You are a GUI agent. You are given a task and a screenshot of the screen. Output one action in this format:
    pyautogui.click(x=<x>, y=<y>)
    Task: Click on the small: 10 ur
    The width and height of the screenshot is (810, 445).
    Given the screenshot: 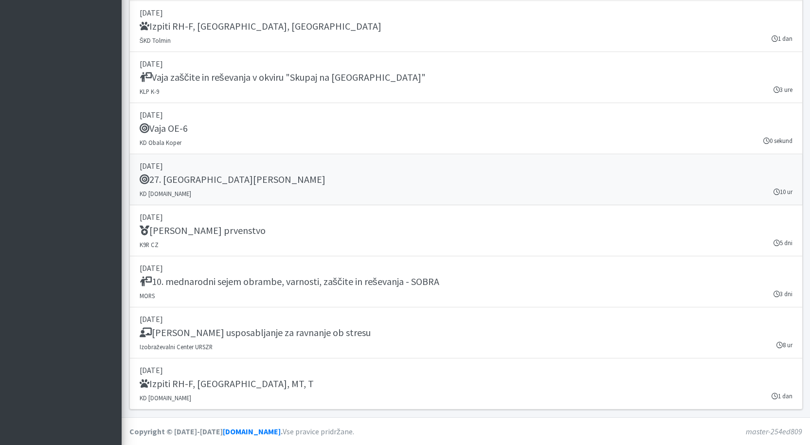 What is the action you would take?
    pyautogui.click(x=783, y=192)
    